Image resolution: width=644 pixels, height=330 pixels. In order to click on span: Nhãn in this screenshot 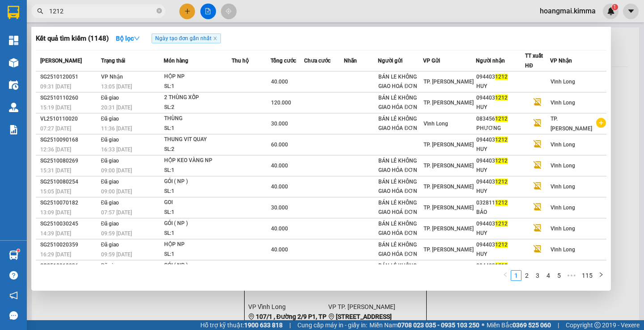, I will do `click(350, 61)`.